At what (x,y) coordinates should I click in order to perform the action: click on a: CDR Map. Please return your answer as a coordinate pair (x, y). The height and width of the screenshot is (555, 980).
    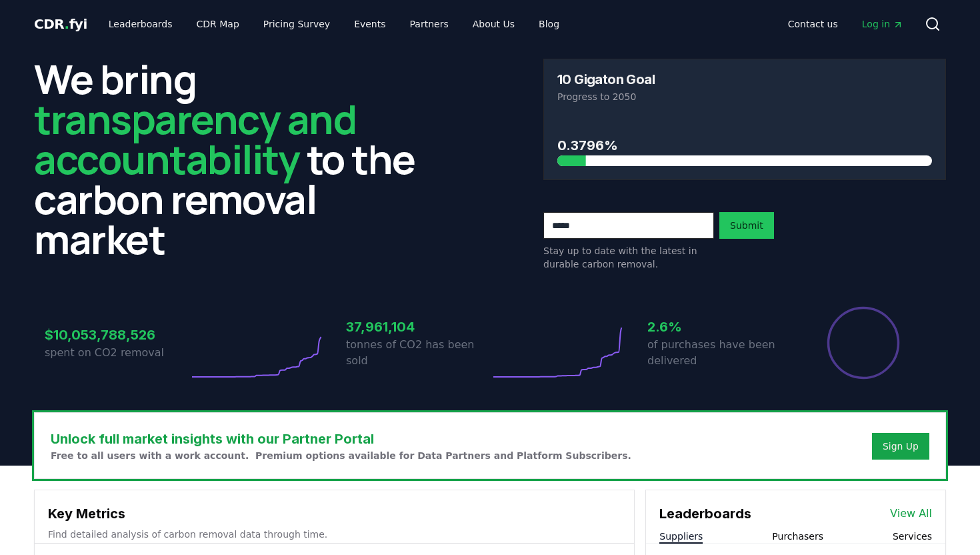
    Looking at the image, I should click on (218, 24).